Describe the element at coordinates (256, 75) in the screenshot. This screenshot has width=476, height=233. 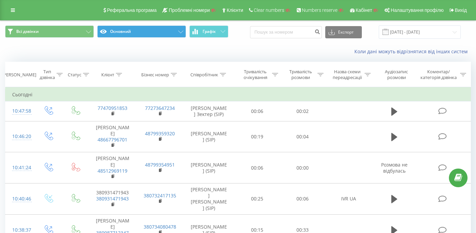
I see `div: Тривалість очікування` at that location.